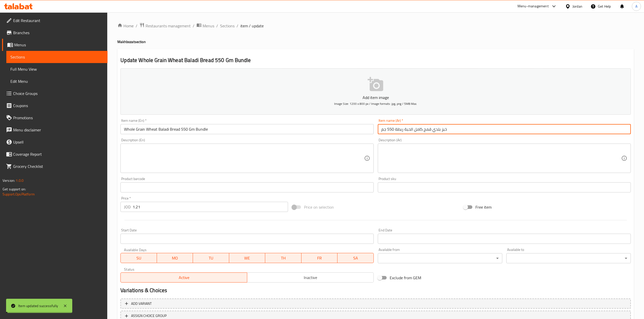 The width and height of the screenshot is (644, 319). What do you see at coordinates (57, 81) in the screenshot?
I see `span: Edit Menu` at bounding box center [57, 81].